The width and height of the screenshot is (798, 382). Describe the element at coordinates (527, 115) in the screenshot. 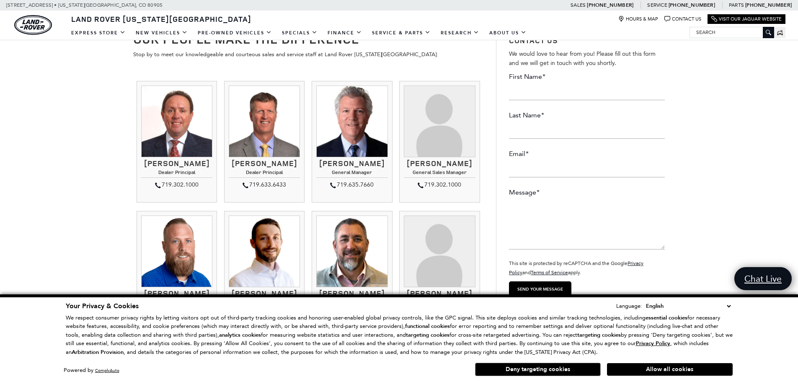

I see `label: Last Name` at that location.